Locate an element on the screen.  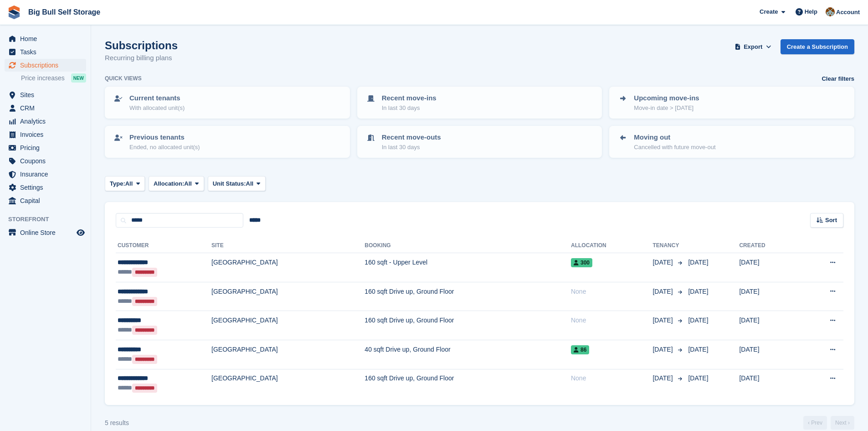
span: Storefront is located at coordinates (50, 219).